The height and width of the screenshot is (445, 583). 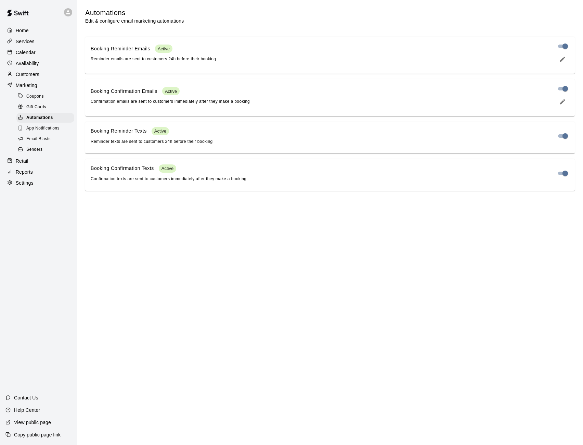 What do you see at coordinates (47, 128) in the screenshot?
I see `a: App Notifications` at bounding box center [47, 128].